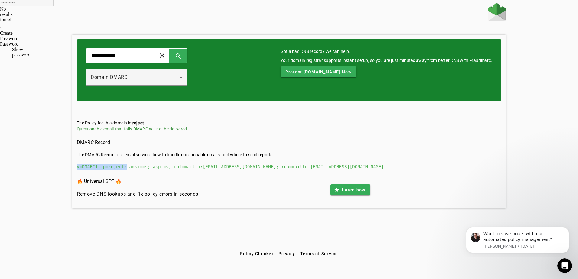  I want to click on h4: Remove DNS lookups and fix policy errors in seconds., so click(138, 194).